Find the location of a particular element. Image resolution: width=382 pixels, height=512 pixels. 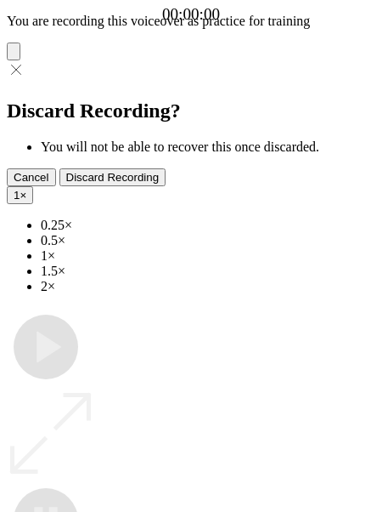

p: You are recording this voiceover as practice for training is located at coordinates (191, 21).